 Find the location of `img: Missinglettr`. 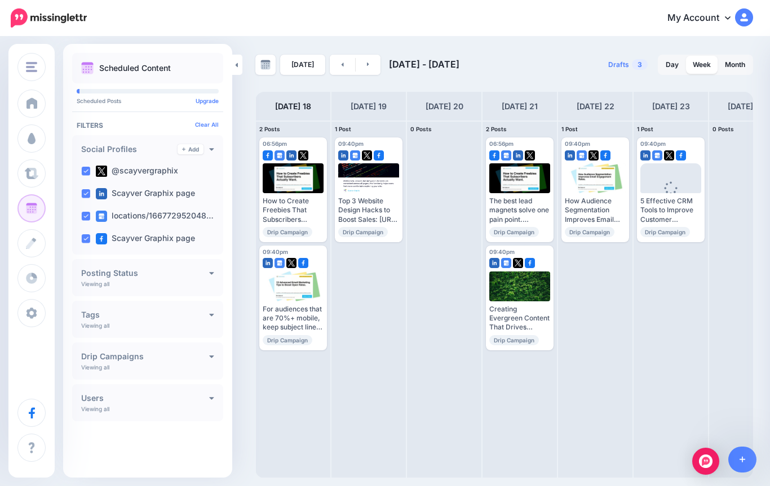

img: Missinglettr is located at coordinates (48, 18).